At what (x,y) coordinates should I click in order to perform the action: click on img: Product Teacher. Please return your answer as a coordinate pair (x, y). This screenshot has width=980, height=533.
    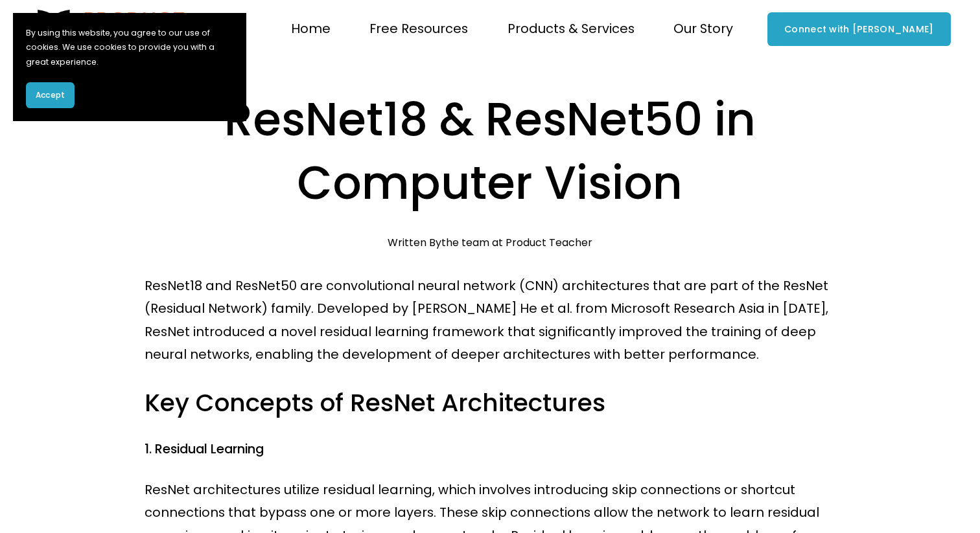
    Looking at the image, I should click on (108, 29).